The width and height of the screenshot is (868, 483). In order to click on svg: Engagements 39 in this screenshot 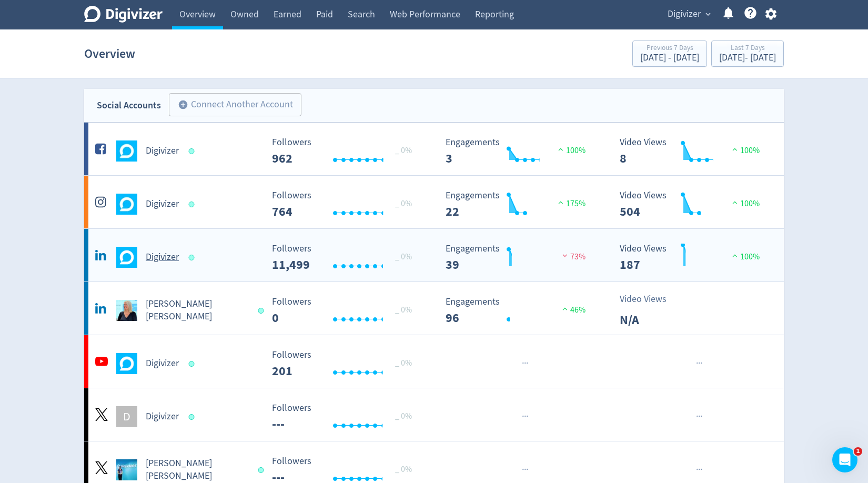, I will do `click(519, 257)`.